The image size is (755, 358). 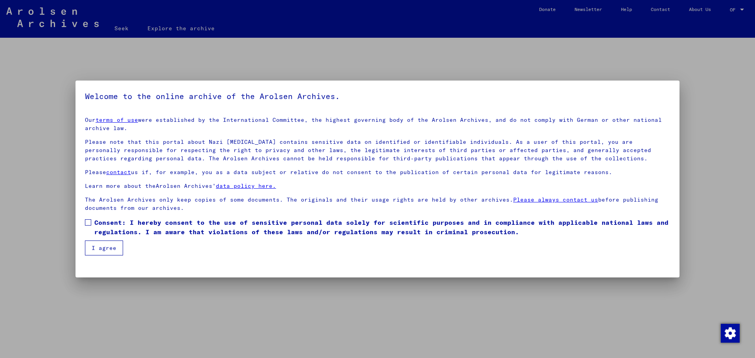 What do you see at coordinates (730, 334) in the screenshot?
I see `img: Change consent` at bounding box center [730, 334].